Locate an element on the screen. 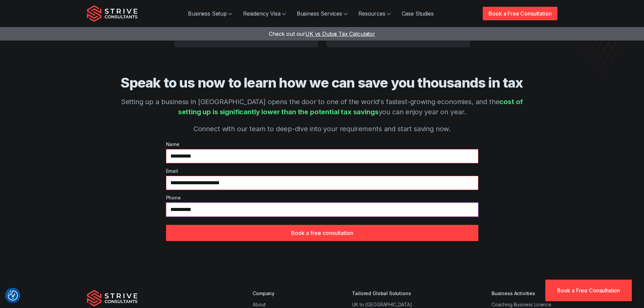  a: About is located at coordinates (259, 305).